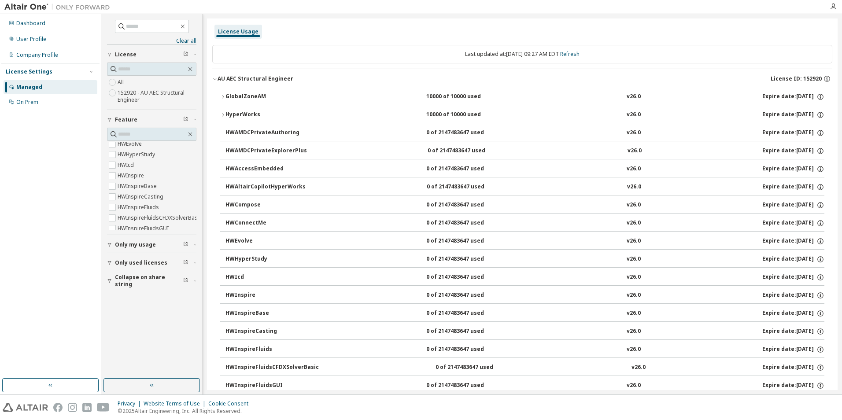 The height and width of the screenshot is (420, 842). Describe the element at coordinates (266, 151) in the screenshot. I see `div: HWAMDCPrivateExplorerPlus` at that location.